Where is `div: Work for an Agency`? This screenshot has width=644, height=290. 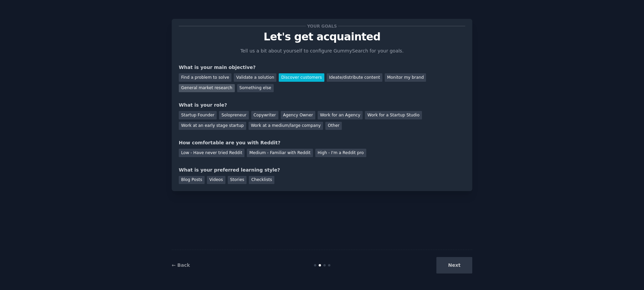
div: Work for an Agency is located at coordinates (340, 115).